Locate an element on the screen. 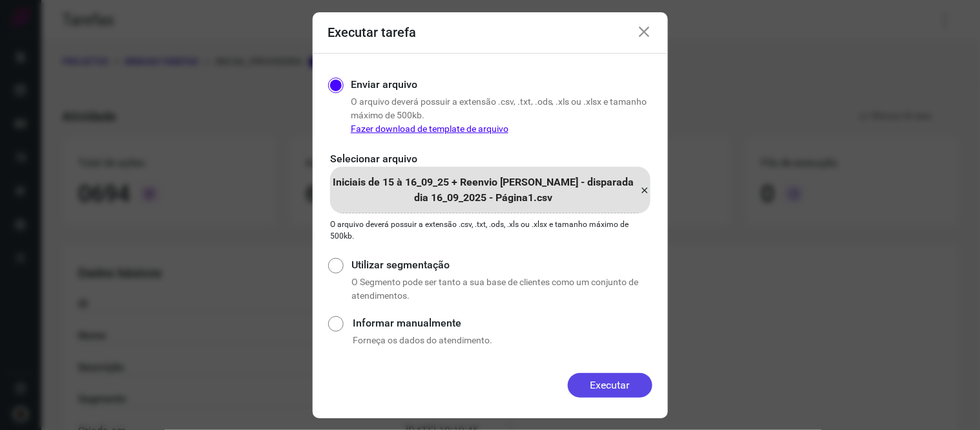 This screenshot has width=980, height=430. p: O Segmento pode ser tanto a sua base de clientes como um conjunto de atendimentos. is located at coordinates (502, 289).